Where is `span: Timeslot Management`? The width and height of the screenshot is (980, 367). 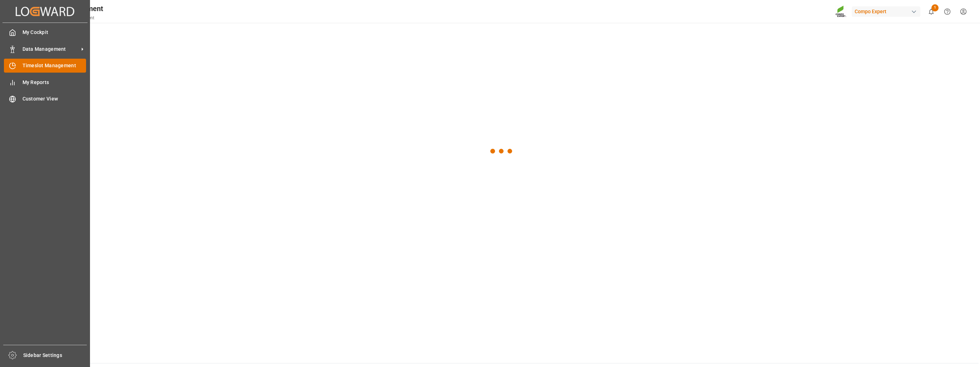
span: Timeslot Management is located at coordinates (55, 65).